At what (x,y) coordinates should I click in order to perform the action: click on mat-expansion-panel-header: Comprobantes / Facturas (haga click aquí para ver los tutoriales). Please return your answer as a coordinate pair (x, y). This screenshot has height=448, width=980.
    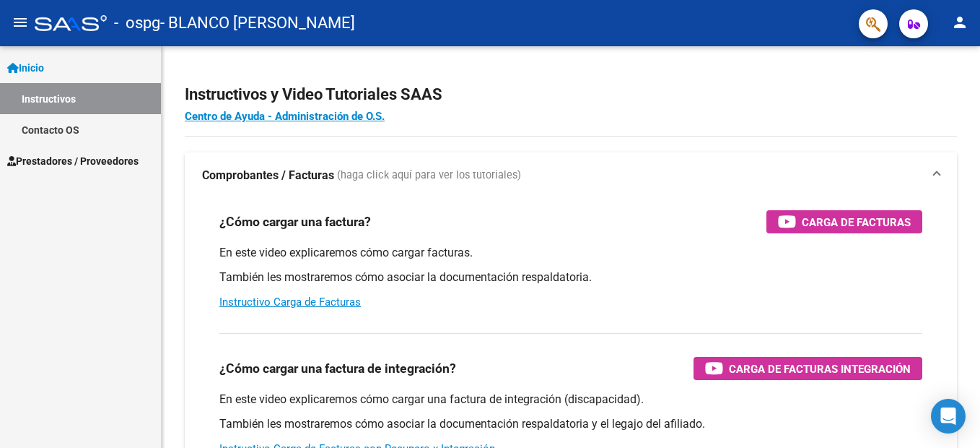
    Looking at the image, I should click on (571, 175).